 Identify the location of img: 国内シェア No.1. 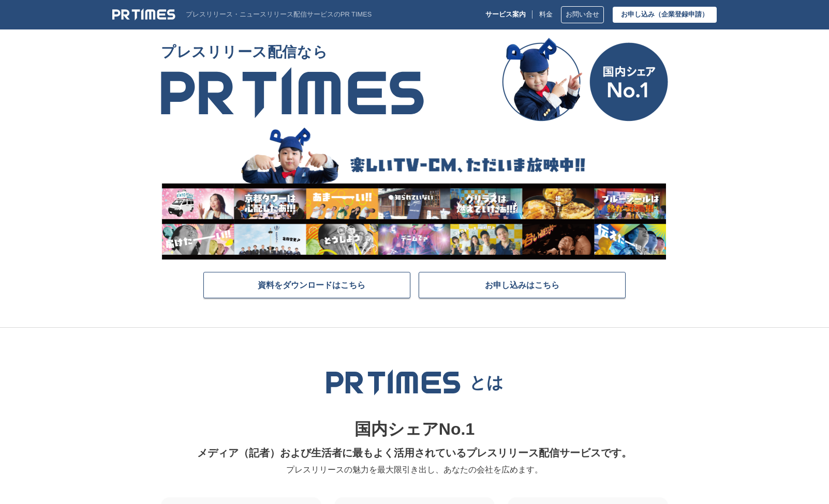
(585, 80).